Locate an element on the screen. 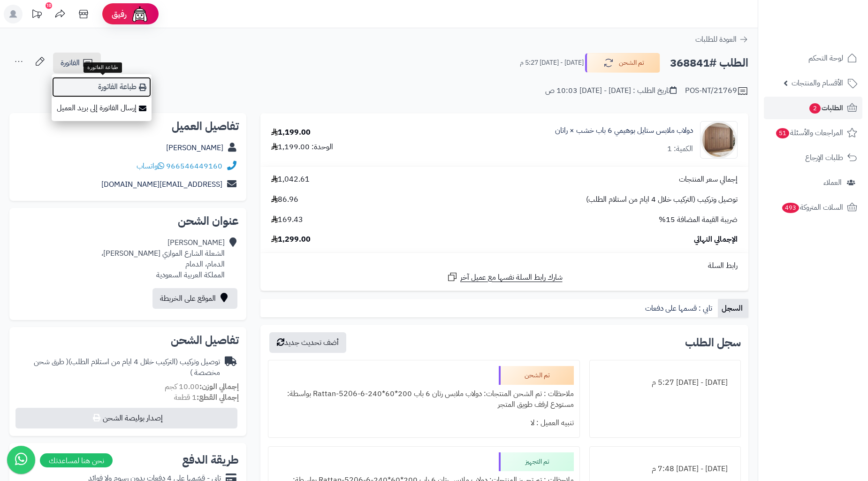  a: الموقع على الخريطة is located at coordinates (194, 298).